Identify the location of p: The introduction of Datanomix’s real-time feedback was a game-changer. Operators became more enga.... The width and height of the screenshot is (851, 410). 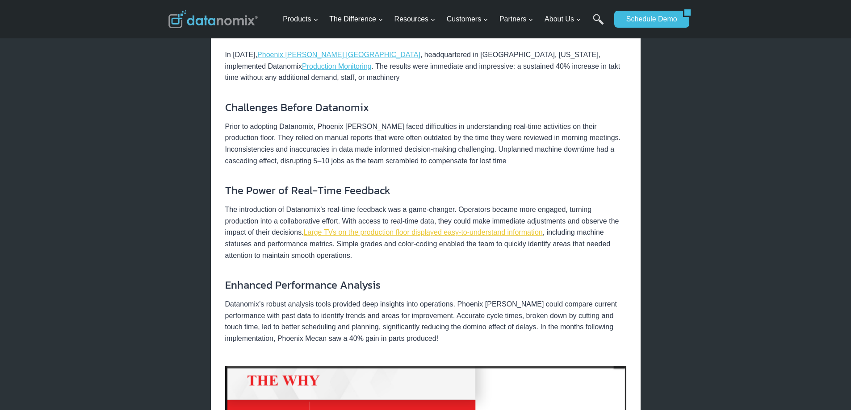
(426, 233).